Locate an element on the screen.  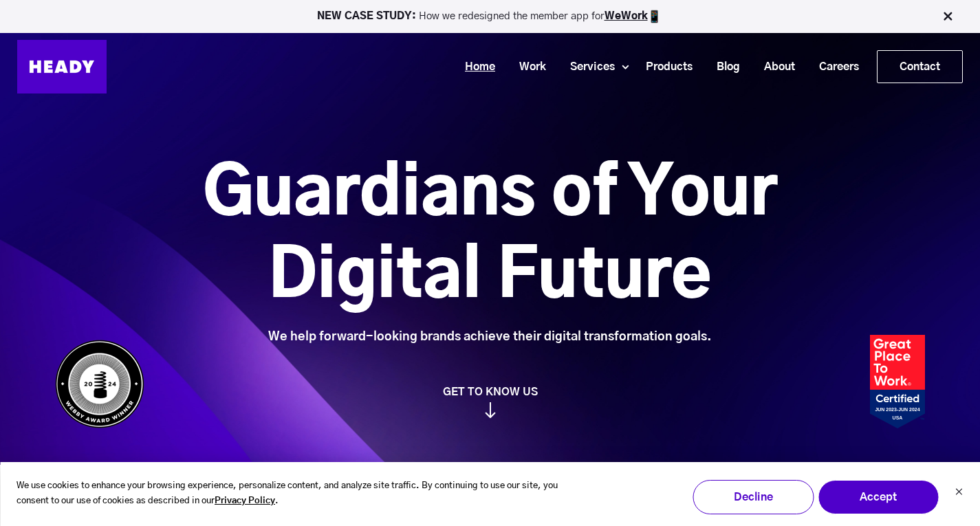
strong: NEW CASE STUDY: is located at coordinates (368, 16).